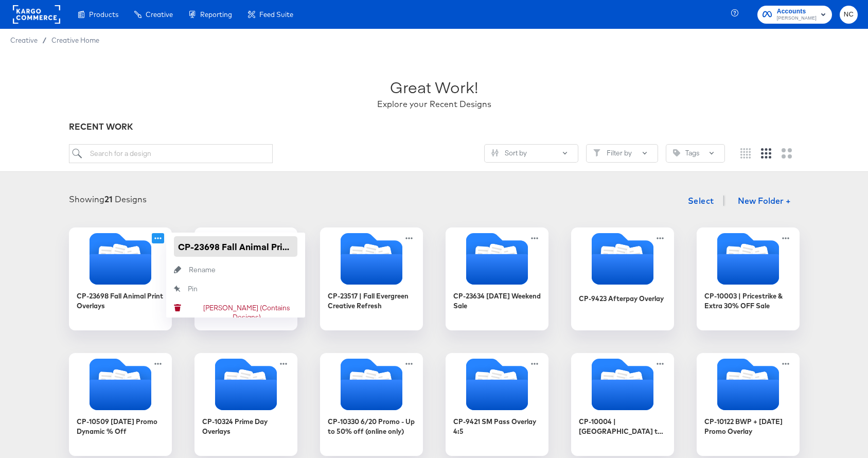  What do you see at coordinates (848, 14) in the screenshot?
I see `span: NC` at bounding box center [848, 14].